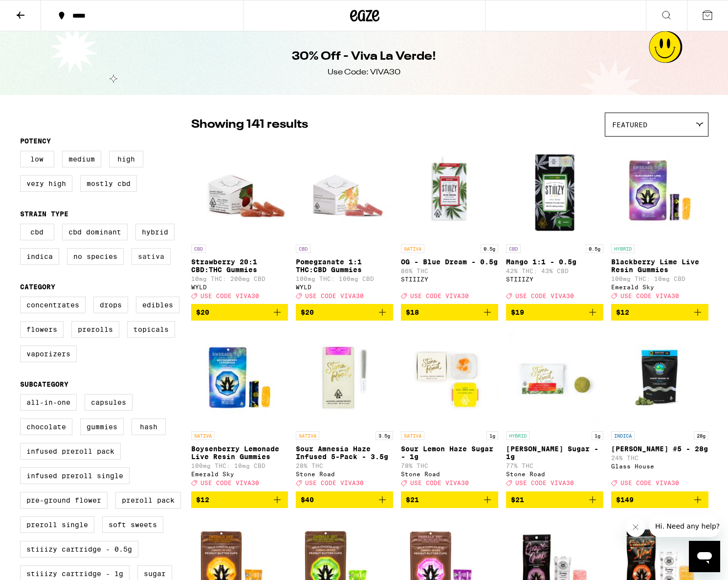  I want to click on p: Strawberry 20:1 CBD:THC Gummies, so click(240, 266).